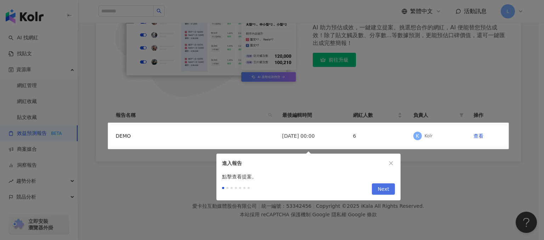  I want to click on button: Next, so click(383, 189).